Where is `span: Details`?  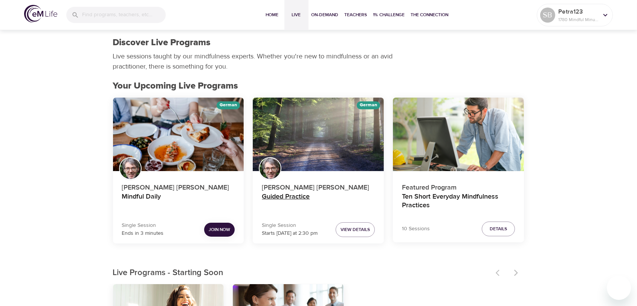 span: Details is located at coordinates (498, 229).